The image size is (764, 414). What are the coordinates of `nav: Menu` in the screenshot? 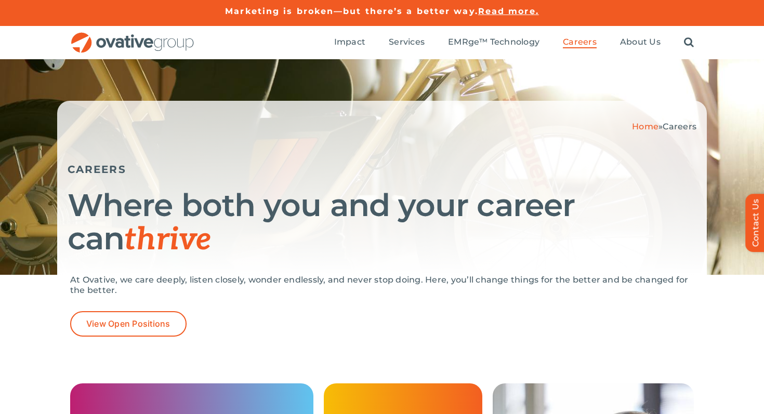 It's located at (514, 43).